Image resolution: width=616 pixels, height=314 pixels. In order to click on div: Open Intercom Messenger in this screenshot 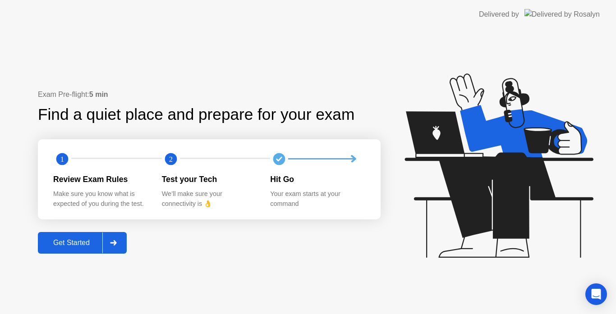, I will do `click(596, 295)`.